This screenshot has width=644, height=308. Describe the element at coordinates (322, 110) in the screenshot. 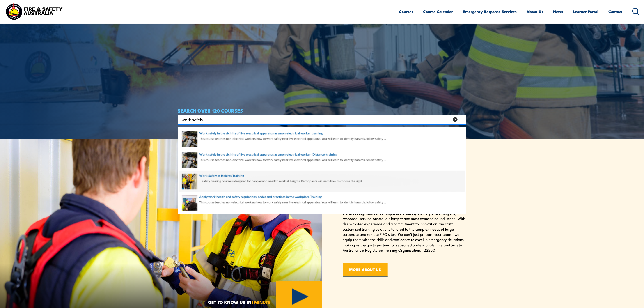

I see `h4: SEARCH OVER 120 COURSES` at that location.